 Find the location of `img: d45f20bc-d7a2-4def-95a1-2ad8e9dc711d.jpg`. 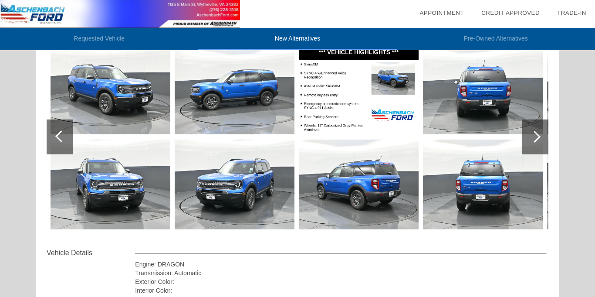

img: d45f20bc-d7a2-4def-95a1-2ad8e9dc711d.jpg is located at coordinates (483, 184).